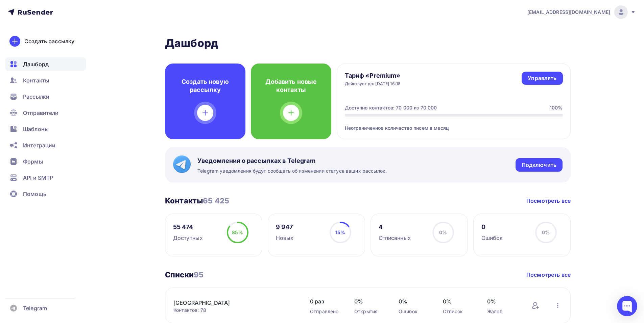 The image size is (644, 323). Describe the element at coordinates (325, 312) in the screenshot. I see `div: Отправлено` at that location.